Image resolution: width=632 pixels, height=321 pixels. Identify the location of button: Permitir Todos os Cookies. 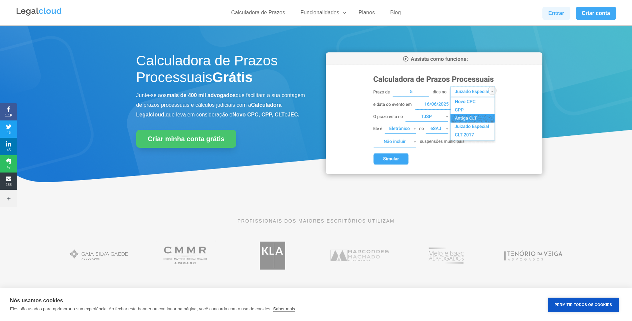
(584, 304).